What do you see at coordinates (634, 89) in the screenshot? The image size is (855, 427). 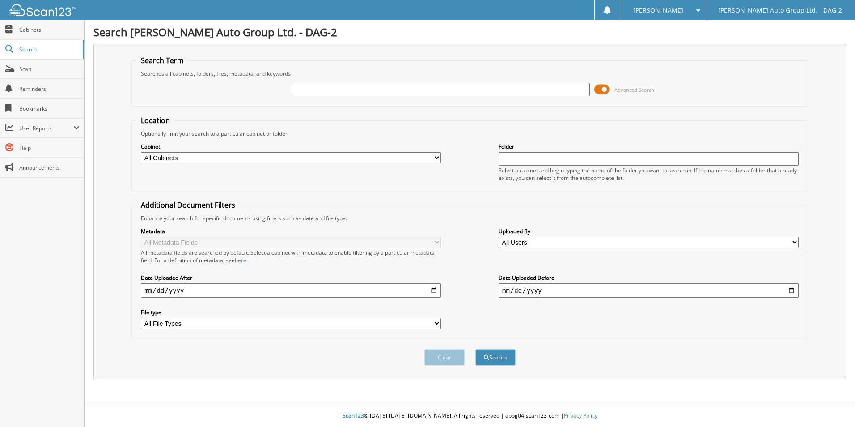 I see `span: Advanced Search` at bounding box center [634, 89].